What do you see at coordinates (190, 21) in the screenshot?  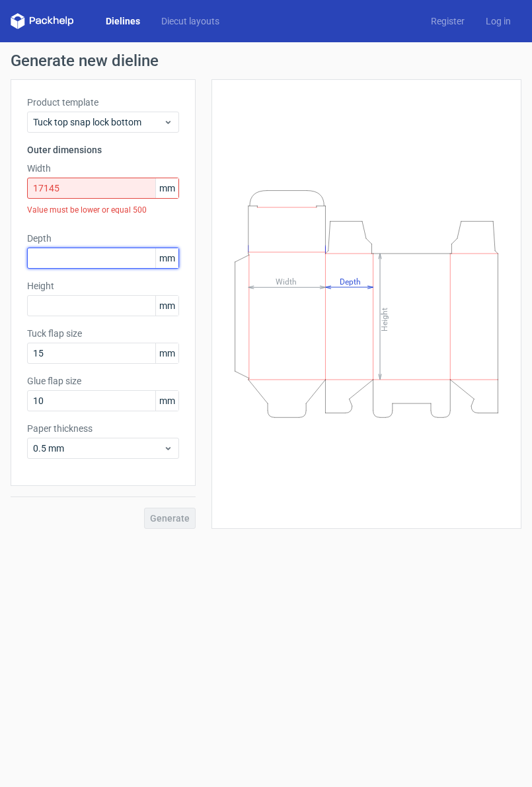 I see `a: Diecut layouts` at bounding box center [190, 21].